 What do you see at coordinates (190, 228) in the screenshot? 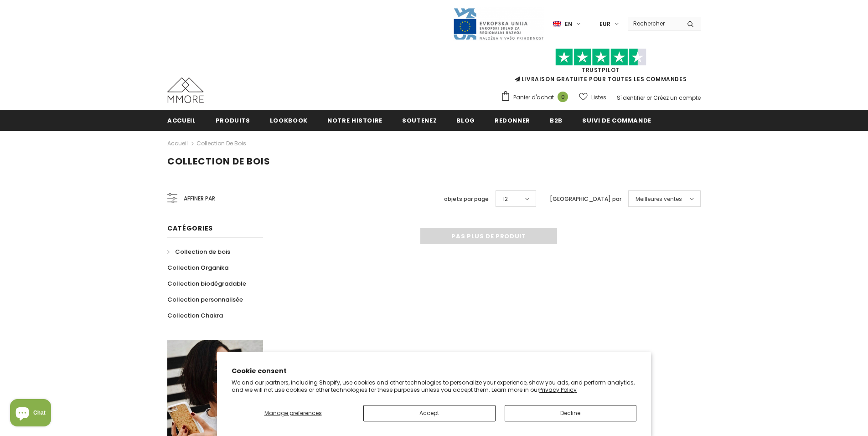
I see `span: Catégories` at bounding box center [190, 228].